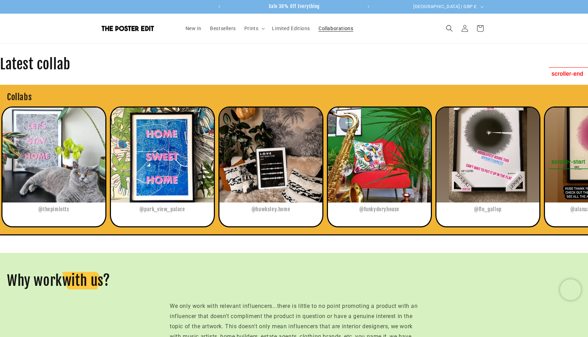 The width and height of the screenshot is (588, 337). What do you see at coordinates (336, 28) in the screenshot?
I see `span: Collaborations` at bounding box center [336, 28].